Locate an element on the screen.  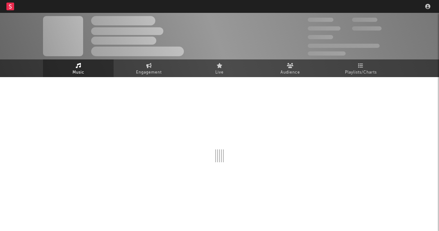
a: Audience is located at coordinates (290, 68).